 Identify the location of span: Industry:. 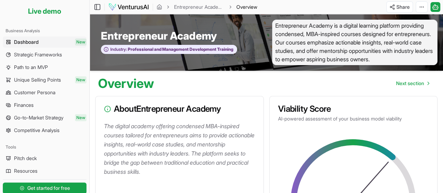
(119, 49).